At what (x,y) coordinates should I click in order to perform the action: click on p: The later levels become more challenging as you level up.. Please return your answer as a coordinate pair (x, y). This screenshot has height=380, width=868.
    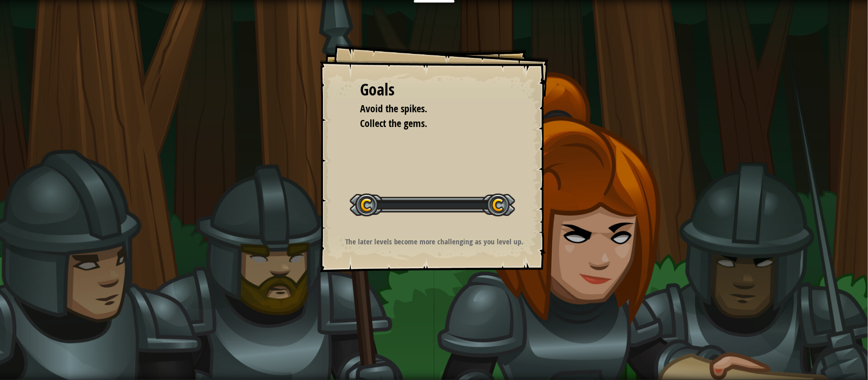
    Looking at the image, I should click on (434, 241).